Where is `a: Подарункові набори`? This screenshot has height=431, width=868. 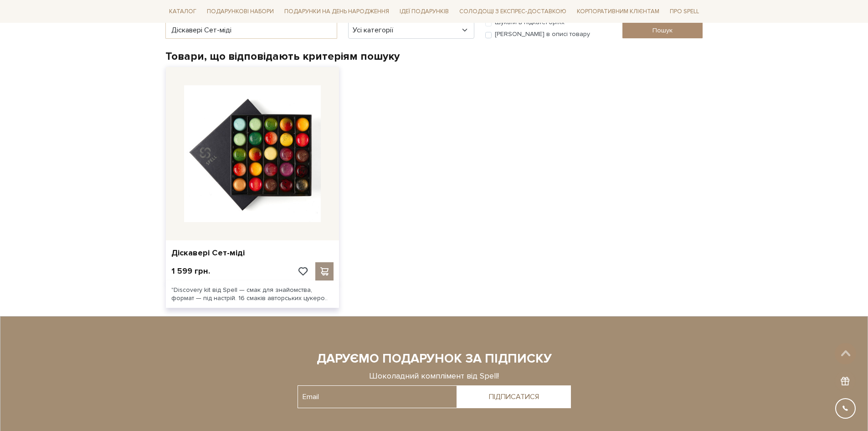 a: Подарункові набори is located at coordinates (240, 11).